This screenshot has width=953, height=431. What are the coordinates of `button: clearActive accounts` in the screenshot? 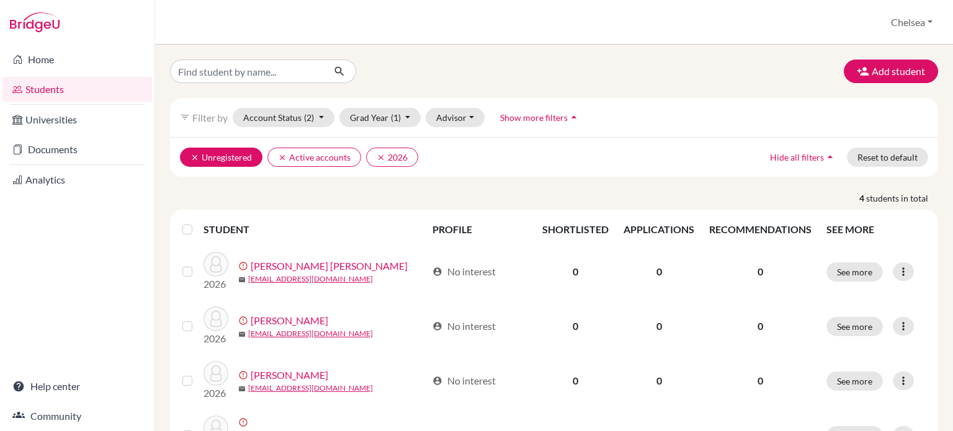 It's located at (314, 157).